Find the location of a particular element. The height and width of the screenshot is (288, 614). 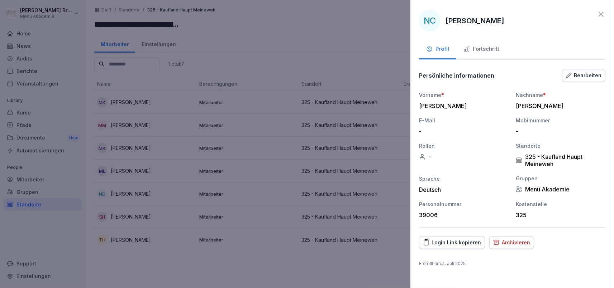

p: Persönliche informationen is located at coordinates (456, 76).